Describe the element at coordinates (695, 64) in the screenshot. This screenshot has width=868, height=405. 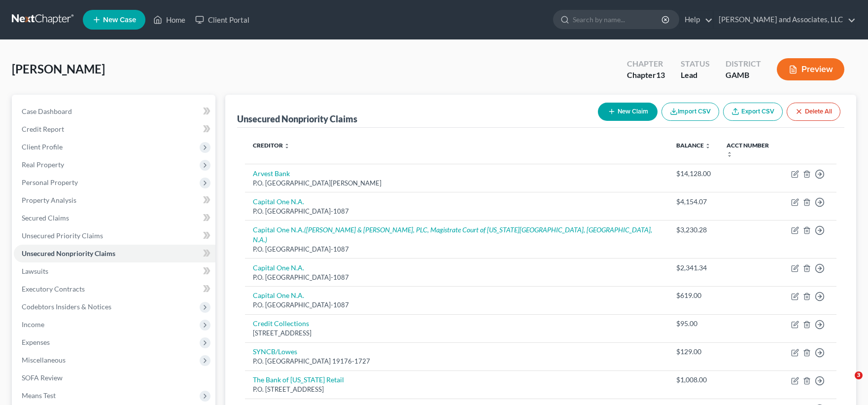
I see `div: Status` at that location.